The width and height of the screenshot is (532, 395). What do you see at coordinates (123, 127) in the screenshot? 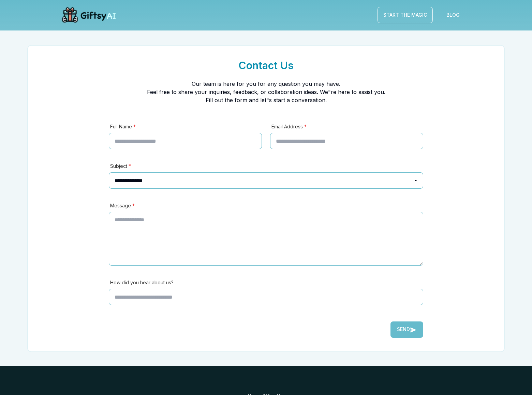
I see `label: Full Name` at bounding box center [123, 127].